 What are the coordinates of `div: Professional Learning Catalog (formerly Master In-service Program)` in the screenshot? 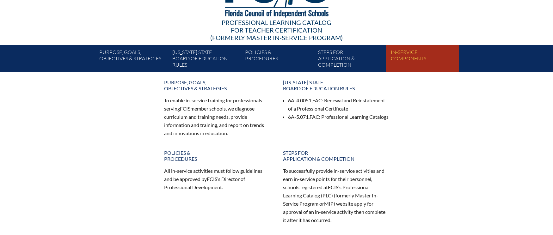 It's located at (276, 30).